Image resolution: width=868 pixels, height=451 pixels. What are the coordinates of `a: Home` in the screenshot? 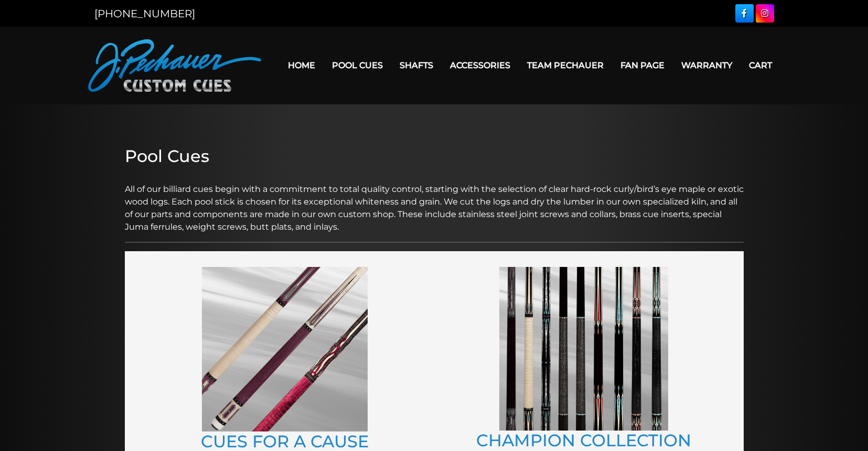 It's located at (302, 65).